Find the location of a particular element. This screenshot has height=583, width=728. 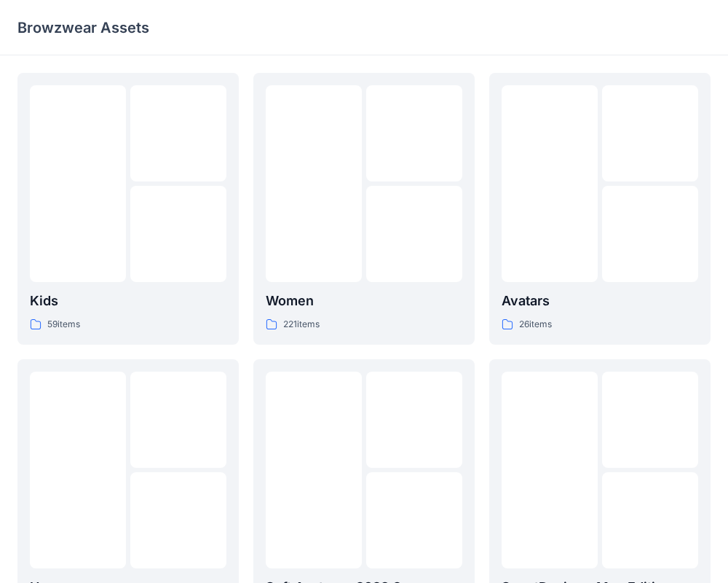

p: 26 items is located at coordinates (535, 324).